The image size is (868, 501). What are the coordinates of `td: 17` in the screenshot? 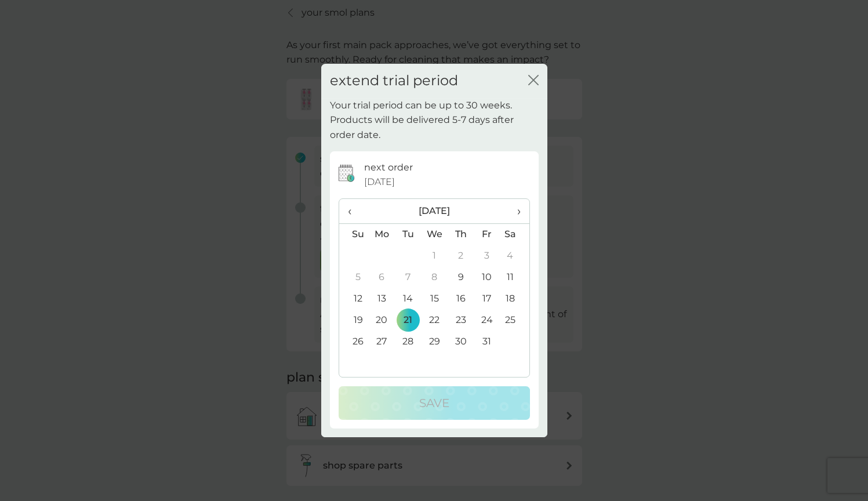 It's located at (486, 299).